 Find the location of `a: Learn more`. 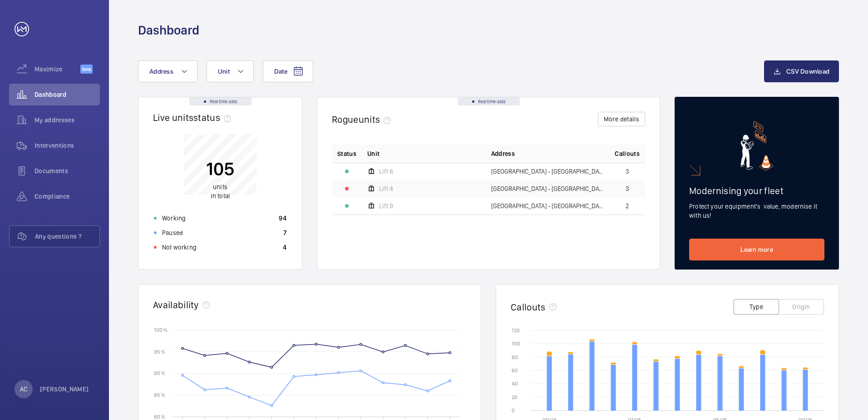

a: Learn more is located at coordinates (757, 250).